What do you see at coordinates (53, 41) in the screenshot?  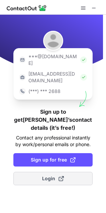 I see `img: Shivakumar G` at bounding box center [53, 41].